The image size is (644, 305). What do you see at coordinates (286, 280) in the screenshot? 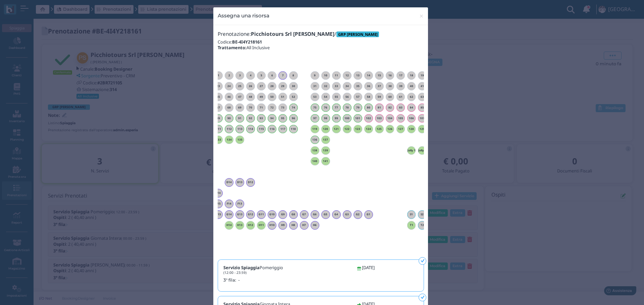
I see `label: 3° fila: -` at bounding box center [286, 280].